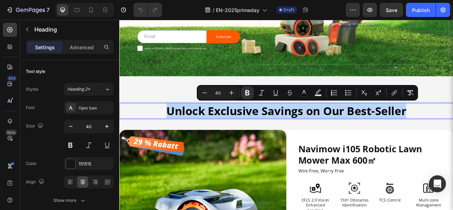 The image size is (453, 210). I want to click on div: 450, so click(12, 78).